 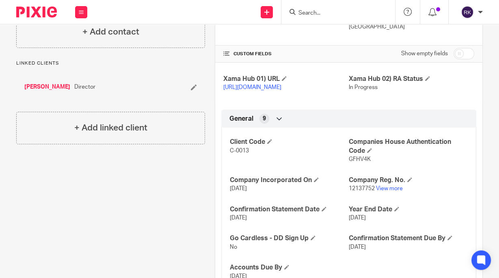 I want to click on h4: + Add contact, so click(x=111, y=32).